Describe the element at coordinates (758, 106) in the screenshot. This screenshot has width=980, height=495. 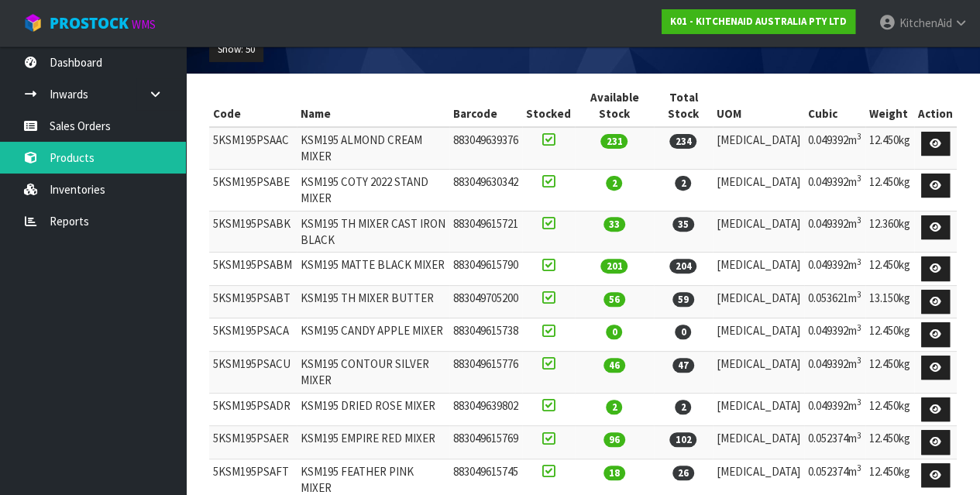
I see `th: UOM` at that location.